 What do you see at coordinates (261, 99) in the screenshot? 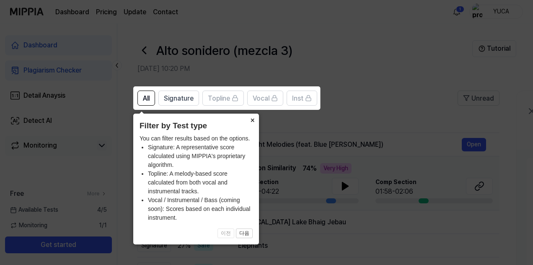
I see `span: Vocal` at bounding box center [261, 99].